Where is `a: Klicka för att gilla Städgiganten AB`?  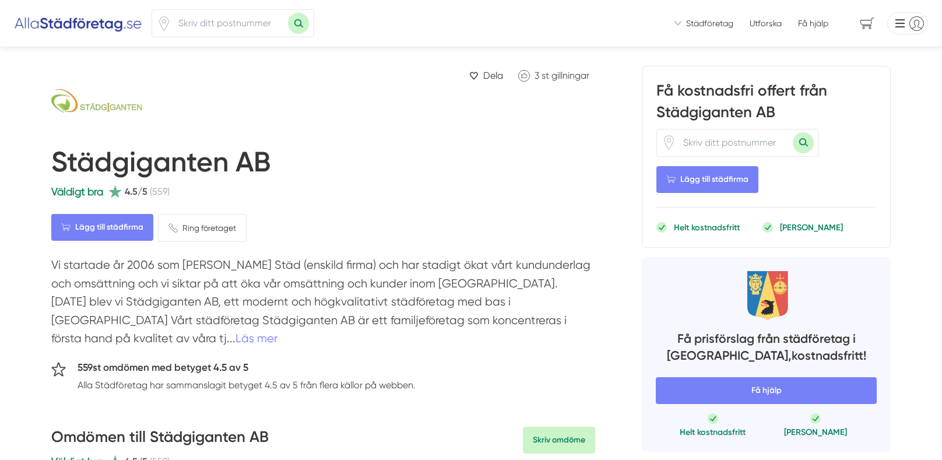
a: Klicka för att gilla Städgiganten AB is located at coordinates (554, 75).